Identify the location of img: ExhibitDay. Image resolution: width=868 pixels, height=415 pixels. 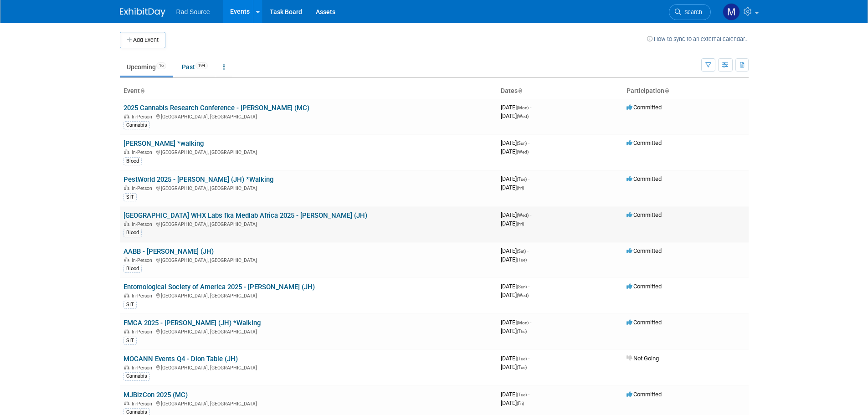
(143, 13).